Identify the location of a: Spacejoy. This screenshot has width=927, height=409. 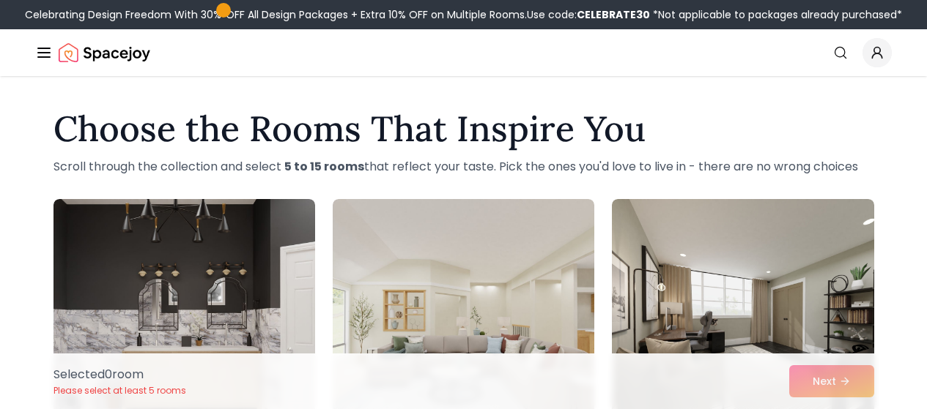
(104, 53).